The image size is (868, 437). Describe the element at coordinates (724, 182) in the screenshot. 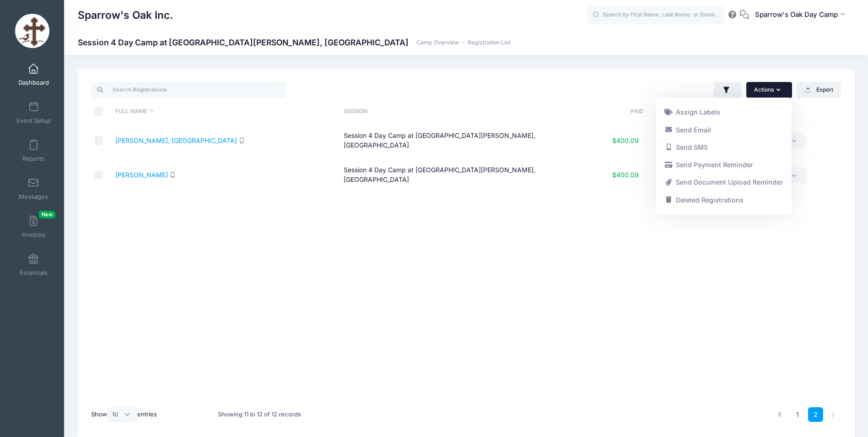

I see `a: Send Document Upload Reminder` at that location.